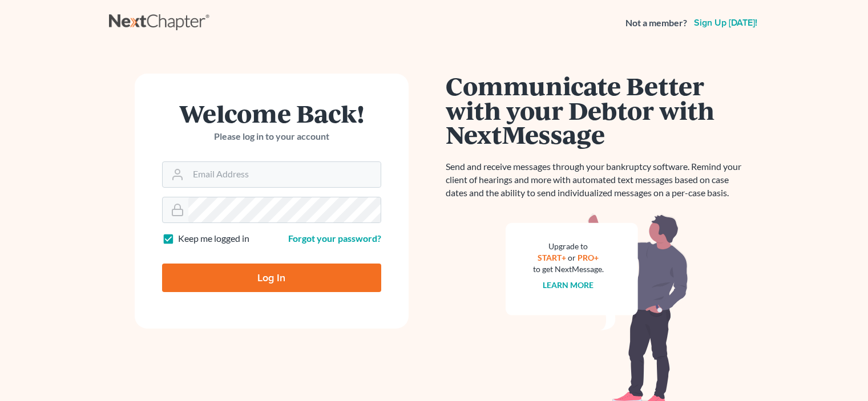 The height and width of the screenshot is (401, 868). I want to click on a: Forgot your password?, so click(335, 238).